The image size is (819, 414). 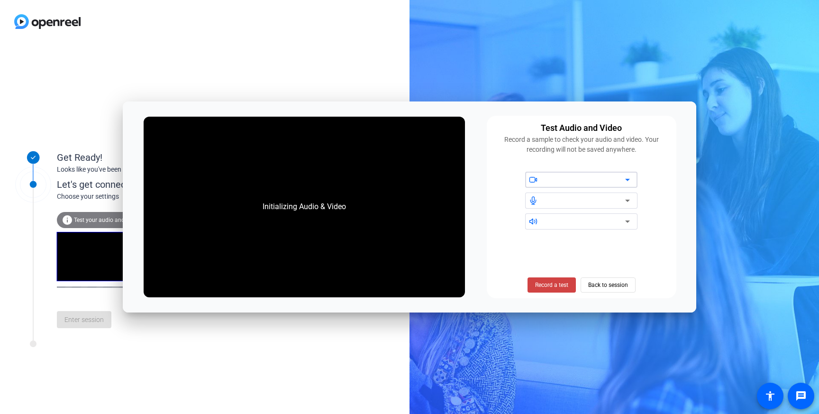 What do you see at coordinates (581, 145) in the screenshot?
I see `div: Record a sample to check your audio and video. Your recording will not be saved anywhere.` at bounding box center [581, 145].